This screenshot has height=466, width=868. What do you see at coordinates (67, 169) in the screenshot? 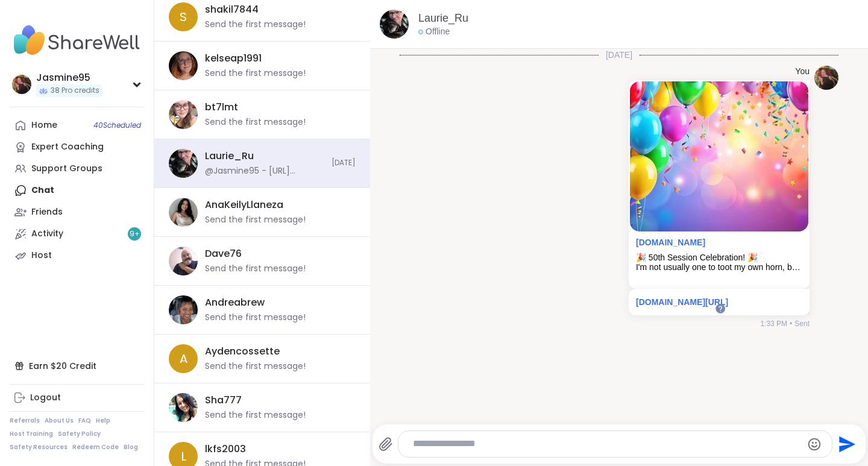
I see `div: Support Groups` at bounding box center [67, 169].